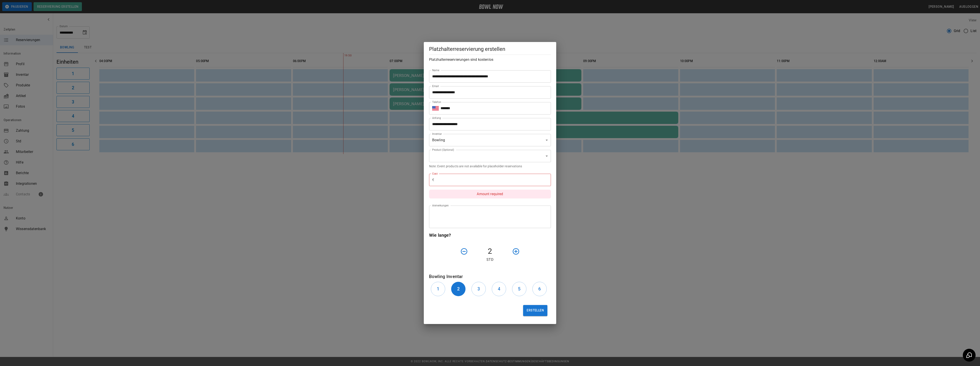  Describe the element at coordinates (539, 289) in the screenshot. I see `h6: 6` at that location.